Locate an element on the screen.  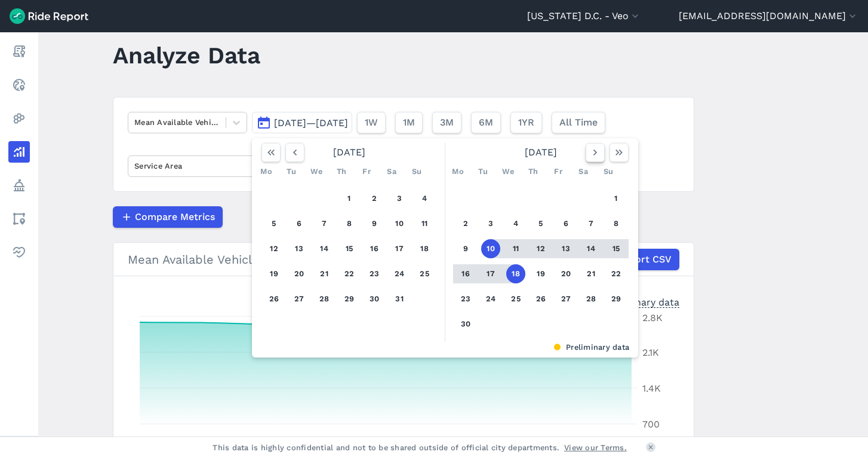
button: 6M is located at coordinates (486, 123).